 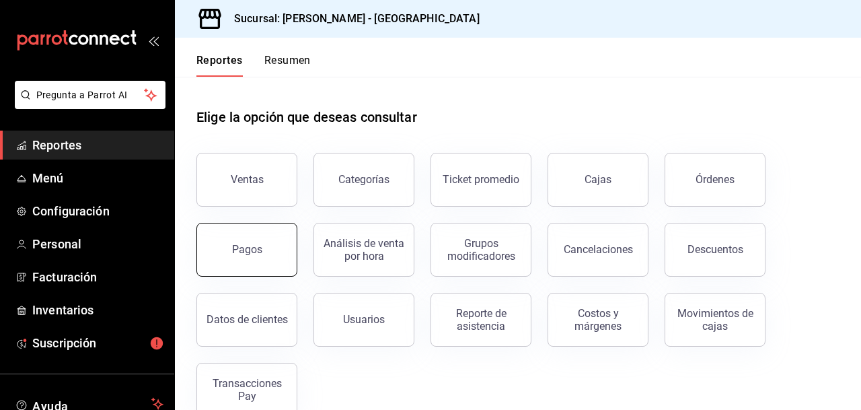 I want to click on div: Cancelaciones, so click(x=598, y=249).